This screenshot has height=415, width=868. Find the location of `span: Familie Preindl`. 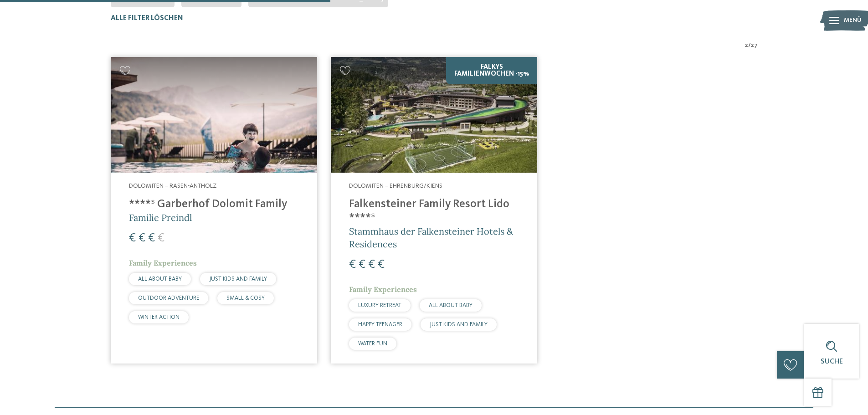

span: Familie Preindl is located at coordinates (161, 217).